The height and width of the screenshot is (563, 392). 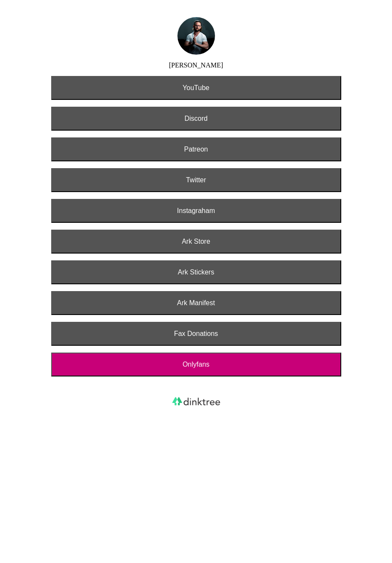 What do you see at coordinates (196, 242) in the screenshot?
I see `button: Ark Store` at bounding box center [196, 242].